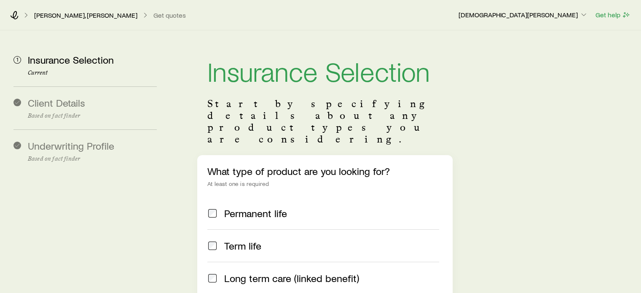  What do you see at coordinates (71, 59) in the screenshot?
I see `span: Insurance Selection` at bounding box center [71, 59].